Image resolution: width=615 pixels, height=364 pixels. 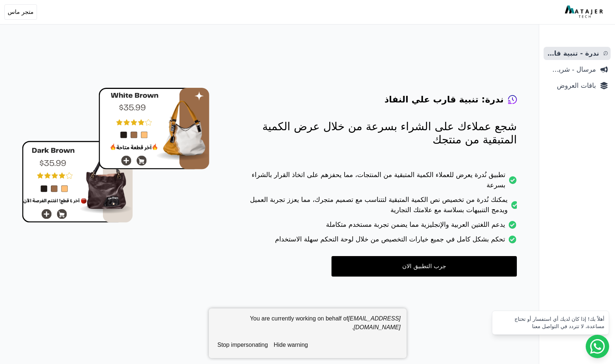 What do you see at coordinates (571, 69) in the screenshot?
I see `span: مرسال - شريط دعاية` at bounding box center [571, 69].